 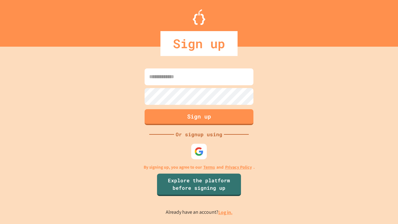 I want to click on a: Privacy Policy, so click(x=238, y=167).